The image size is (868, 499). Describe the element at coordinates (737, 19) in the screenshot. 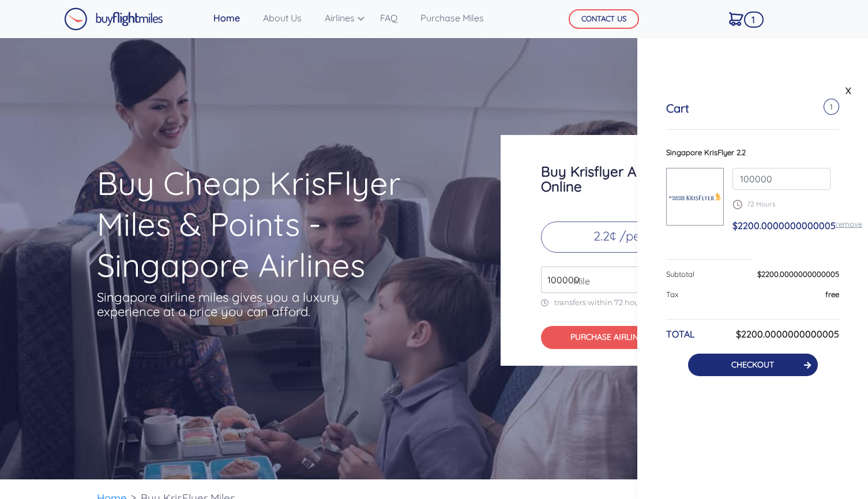

I see `img: Cart` at that location.